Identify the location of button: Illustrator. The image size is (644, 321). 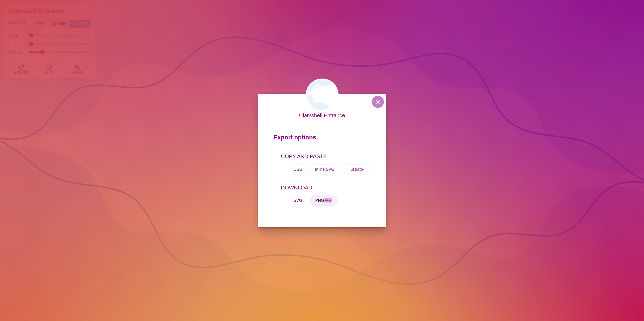
(356, 169).